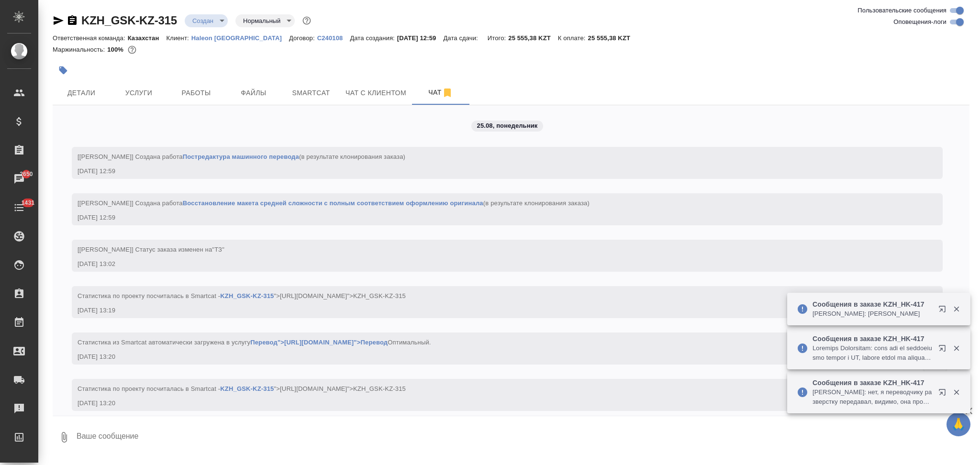 The height and width of the screenshot is (465, 980). What do you see at coordinates (441, 92) in the screenshot?
I see `span: Чат` at bounding box center [441, 92].